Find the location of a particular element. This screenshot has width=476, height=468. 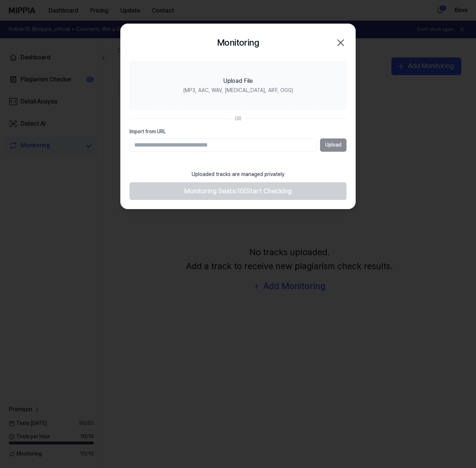

div: Upload File is located at coordinates (238, 81).